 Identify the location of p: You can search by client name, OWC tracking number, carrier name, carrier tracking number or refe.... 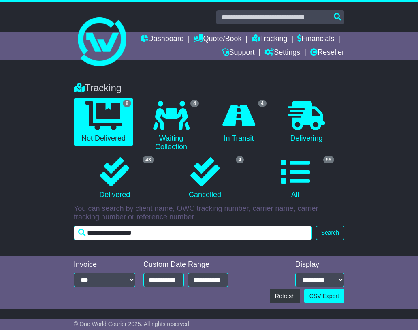
(209, 213).